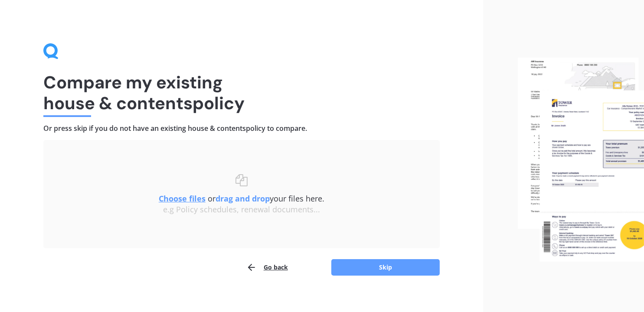 The image size is (644, 312). Describe the element at coordinates (242, 128) in the screenshot. I see `h4: Or press skip if you do not have an existing house & contents policy to compare.` at that location.